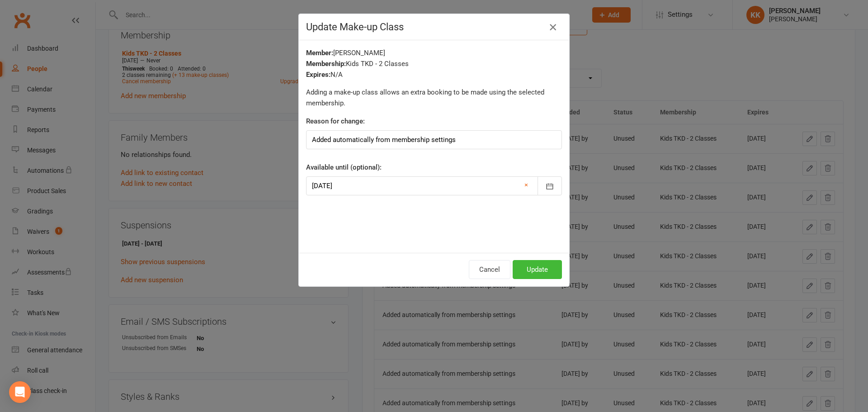 The height and width of the screenshot is (412, 868). Describe the element at coordinates (434, 98) in the screenshot. I see `p: Adding a make-up class allows an extra booking to be made using the selected membership.` at that location.